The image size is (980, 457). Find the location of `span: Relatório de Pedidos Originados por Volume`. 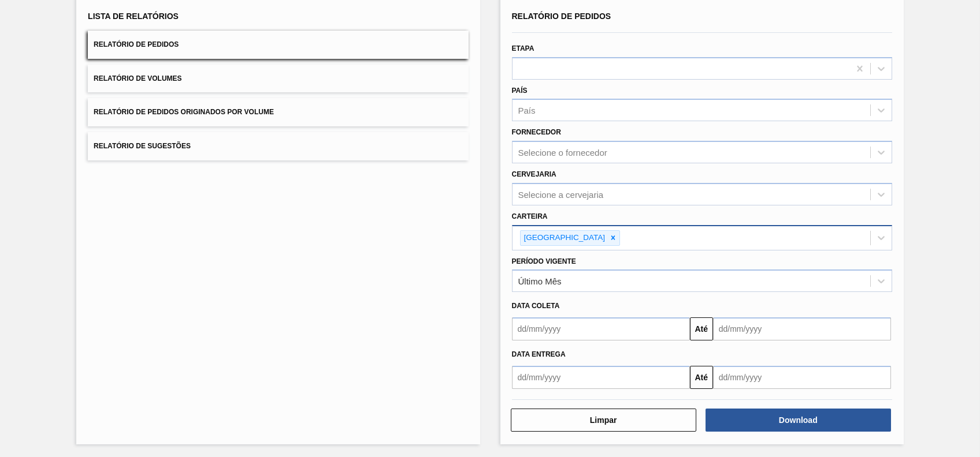

span: Relatório de Pedidos Originados por Volume is located at coordinates (184, 112).